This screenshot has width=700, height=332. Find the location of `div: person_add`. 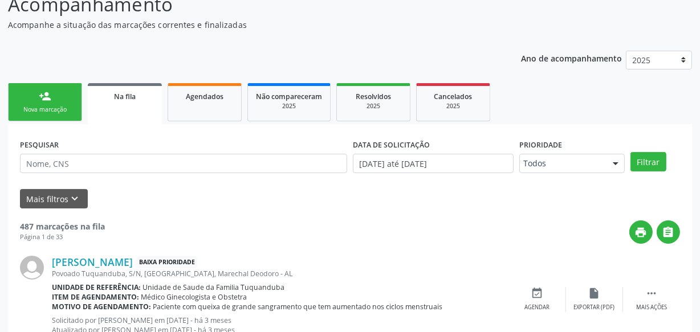

div: person_add is located at coordinates (45, 96).